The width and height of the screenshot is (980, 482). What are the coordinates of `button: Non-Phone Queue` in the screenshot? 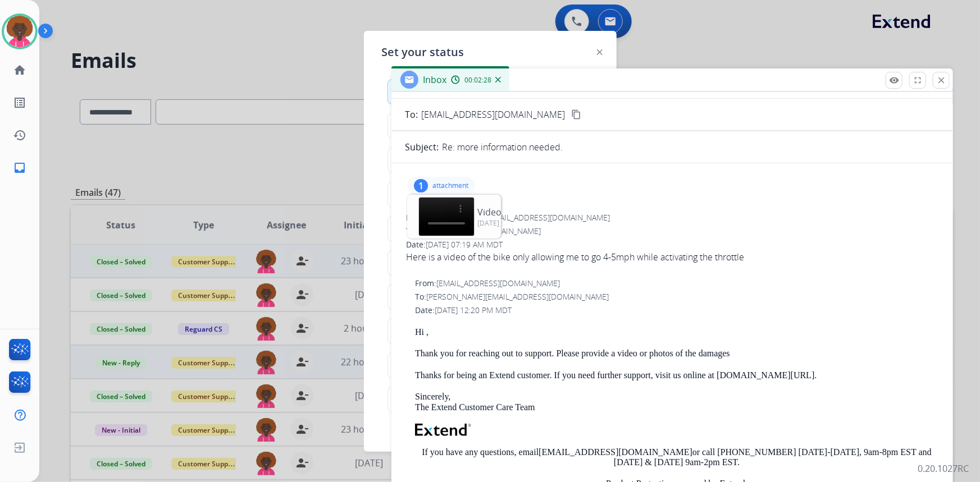 It's located at (490, 194).